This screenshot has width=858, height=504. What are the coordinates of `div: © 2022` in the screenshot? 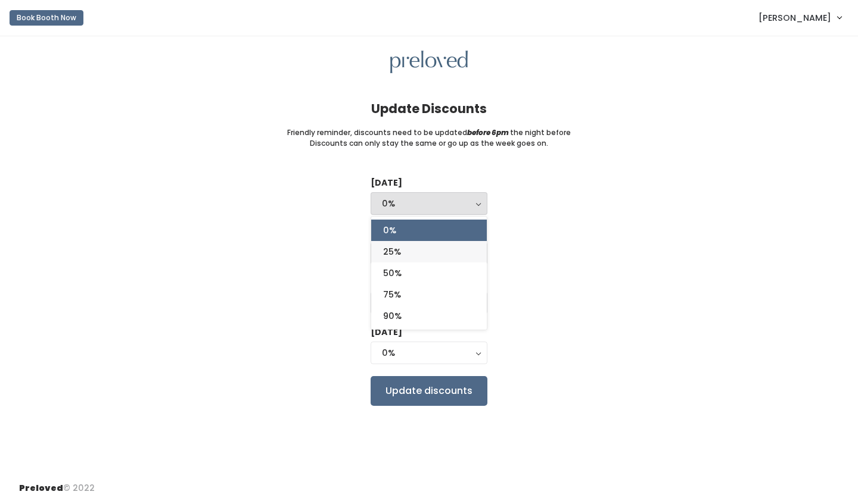 It's located at (57, 484).